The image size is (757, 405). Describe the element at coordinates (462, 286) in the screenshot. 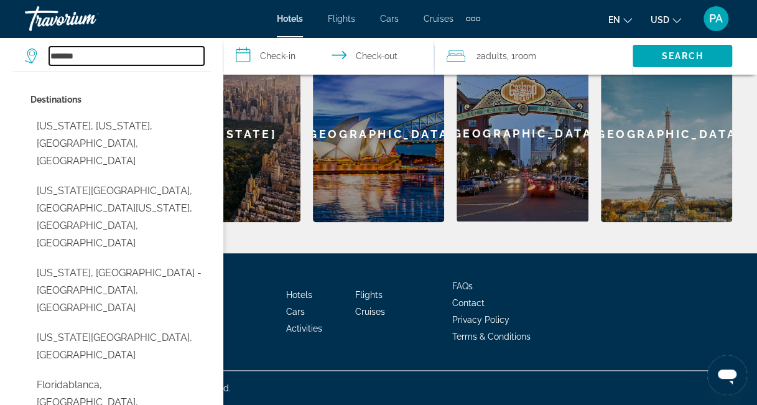

I see `span: FAQs` at that location.